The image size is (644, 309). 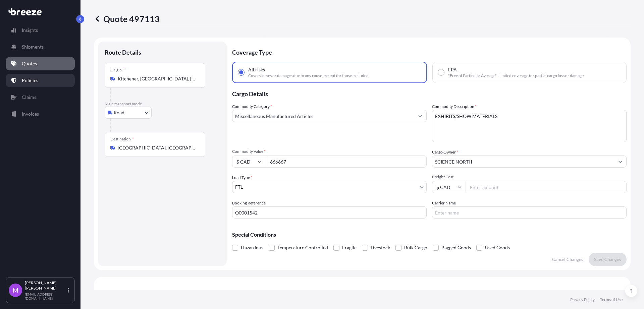 I want to click on span: All risks, so click(x=257, y=70).